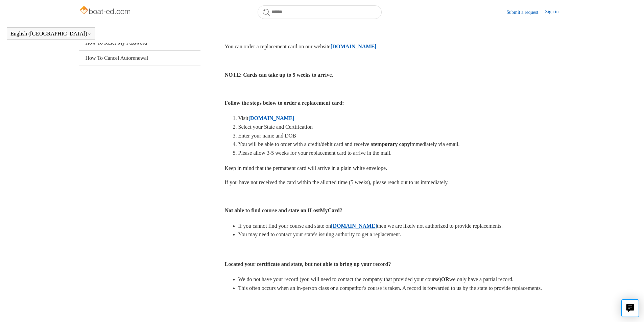 The width and height of the screenshot is (644, 322). What do you see at coordinates (440, 225) in the screenshot?
I see `span: then we are likely not authorized to provide replacements.` at bounding box center [440, 225].